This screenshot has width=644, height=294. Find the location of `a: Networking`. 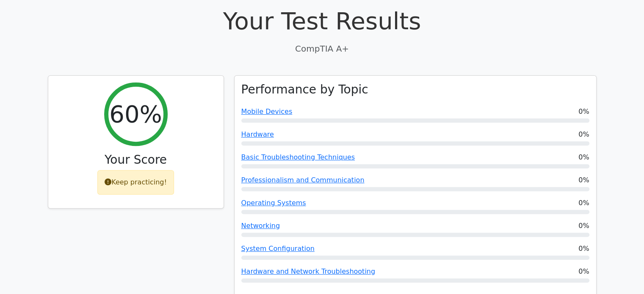

a: Networking is located at coordinates (261, 226).